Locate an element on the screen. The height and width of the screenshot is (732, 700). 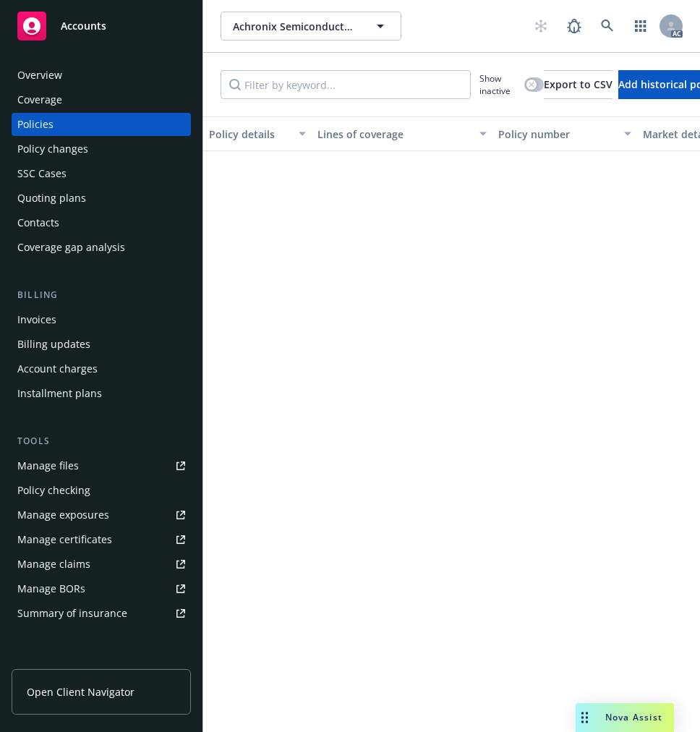
div: Coverage gap analysis is located at coordinates (71, 247).